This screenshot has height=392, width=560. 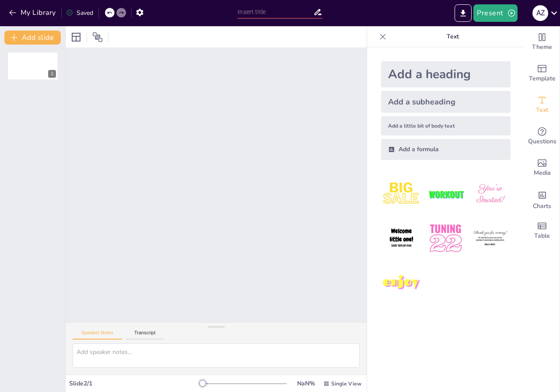 What do you see at coordinates (275, 12) in the screenshot?
I see `input: Insert title` at bounding box center [275, 12].